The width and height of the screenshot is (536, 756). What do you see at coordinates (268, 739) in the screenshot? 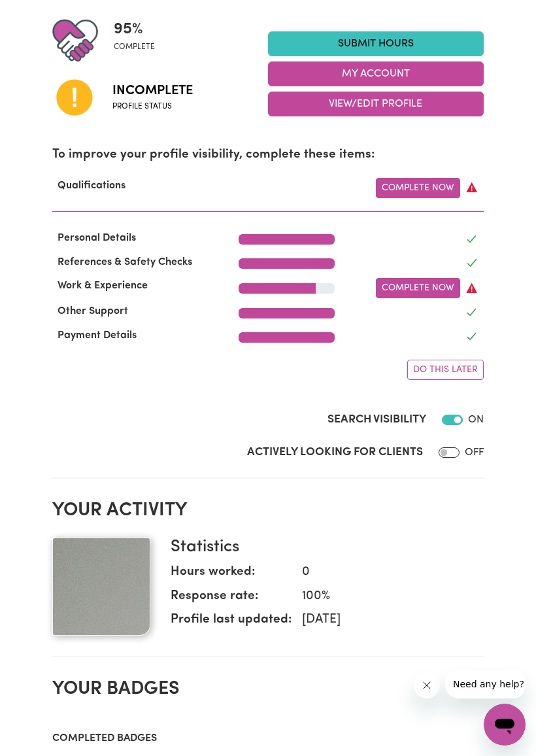
I see `h3: Completed badges` at bounding box center [268, 739].